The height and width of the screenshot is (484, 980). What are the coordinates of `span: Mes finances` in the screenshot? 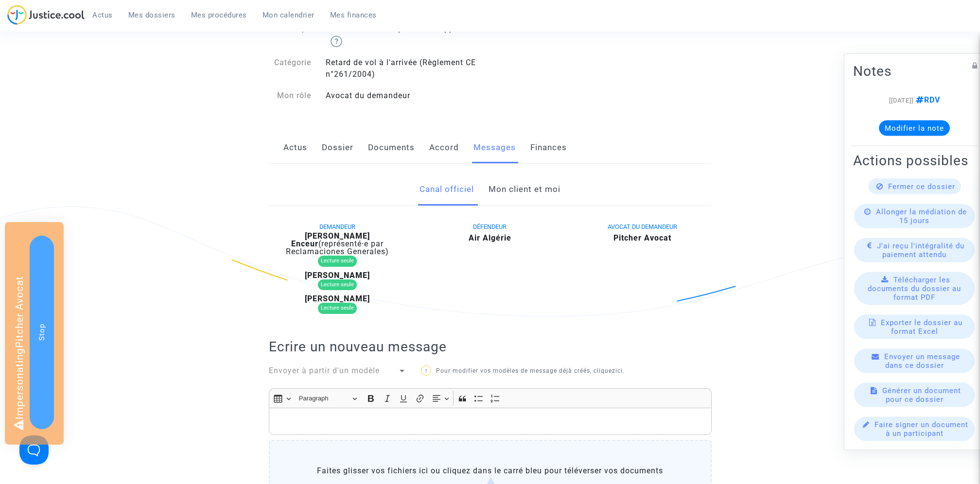 It's located at (353, 15).